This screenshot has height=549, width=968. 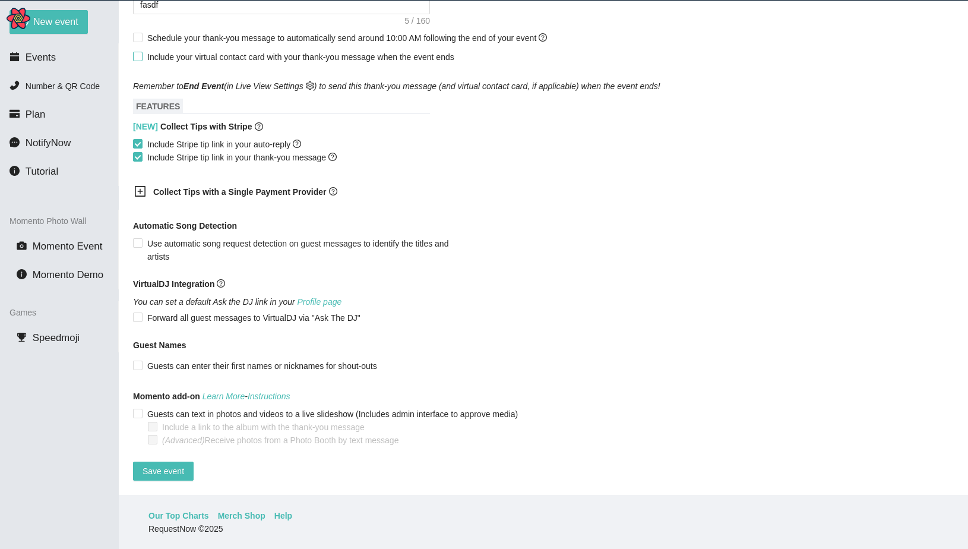 I want to click on i: Remember to (in Live View Settings ) to send this thank-you message (and virtual contact card, if..., so click(x=397, y=86).